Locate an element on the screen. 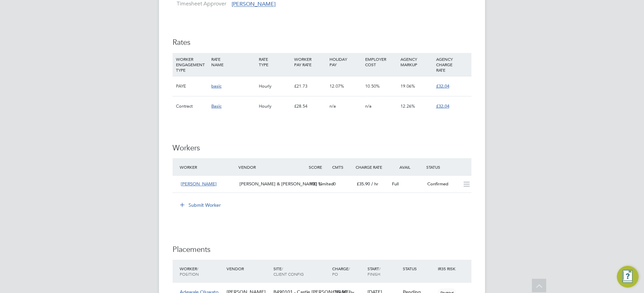  span: / Finish is located at coordinates (374, 271).